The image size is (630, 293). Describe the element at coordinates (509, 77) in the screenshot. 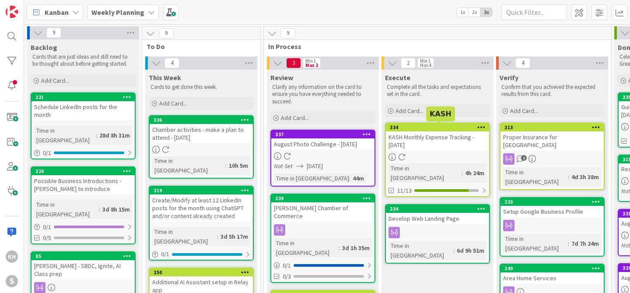

I see `span: Verify` at that location.